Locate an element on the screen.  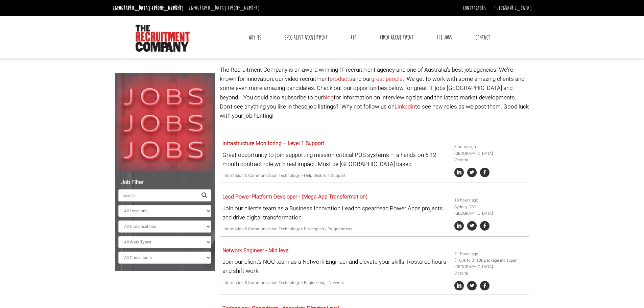
p: Great opportunity to join supporting mission-critical POS systems — a hands-on 6-12 month contrac... is located at coordinates (336, 159).